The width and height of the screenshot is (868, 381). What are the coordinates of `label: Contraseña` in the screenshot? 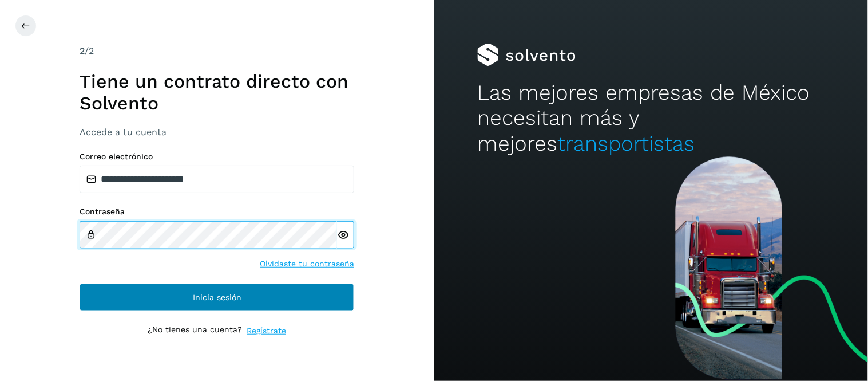 It's located at (217, 211).